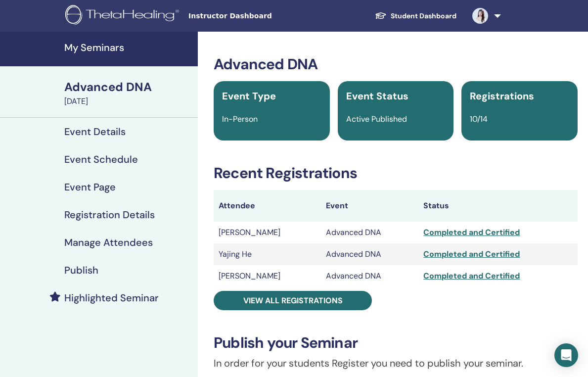  What do you see at coordinates (293, 300) in the screenshot?
I see `a: View all registrations` at bounding box center [293, 300].